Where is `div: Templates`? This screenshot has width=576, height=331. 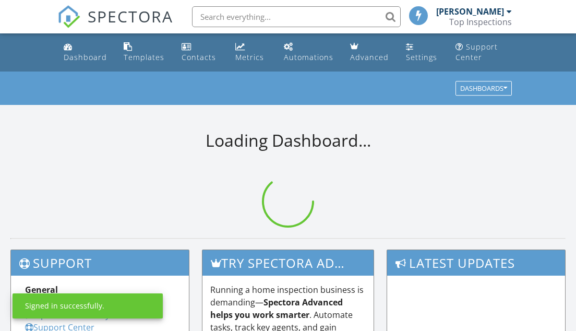
div: Templates is located at coordinates (144, 57).